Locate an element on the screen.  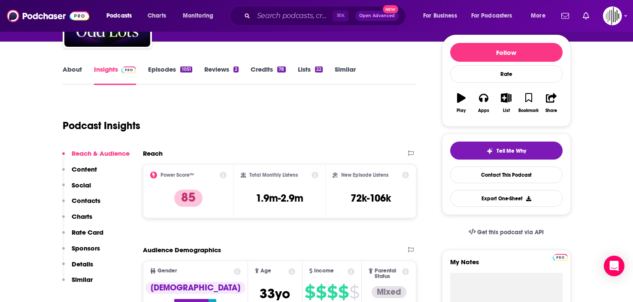
div: List is located at coordinates (506, 111).